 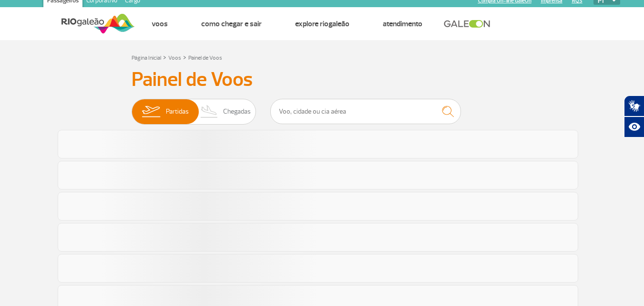 What do you see at coordinates (178, 112) in the screenshot?
I see `span: Partidas` at bounding box center [178, 112].